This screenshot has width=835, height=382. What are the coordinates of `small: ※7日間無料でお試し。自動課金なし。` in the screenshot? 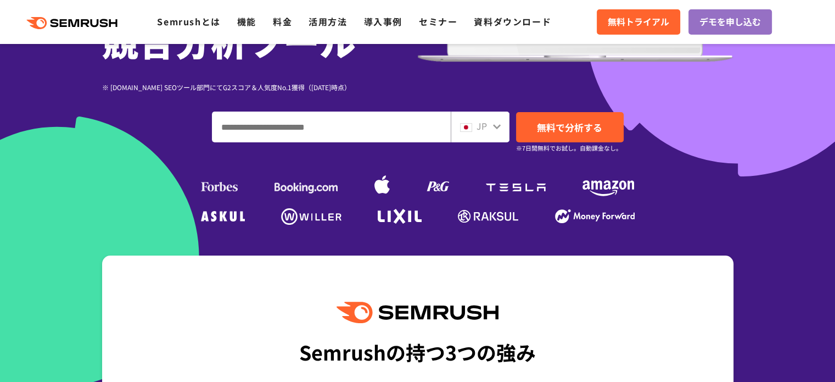 It's located at (569, 148).